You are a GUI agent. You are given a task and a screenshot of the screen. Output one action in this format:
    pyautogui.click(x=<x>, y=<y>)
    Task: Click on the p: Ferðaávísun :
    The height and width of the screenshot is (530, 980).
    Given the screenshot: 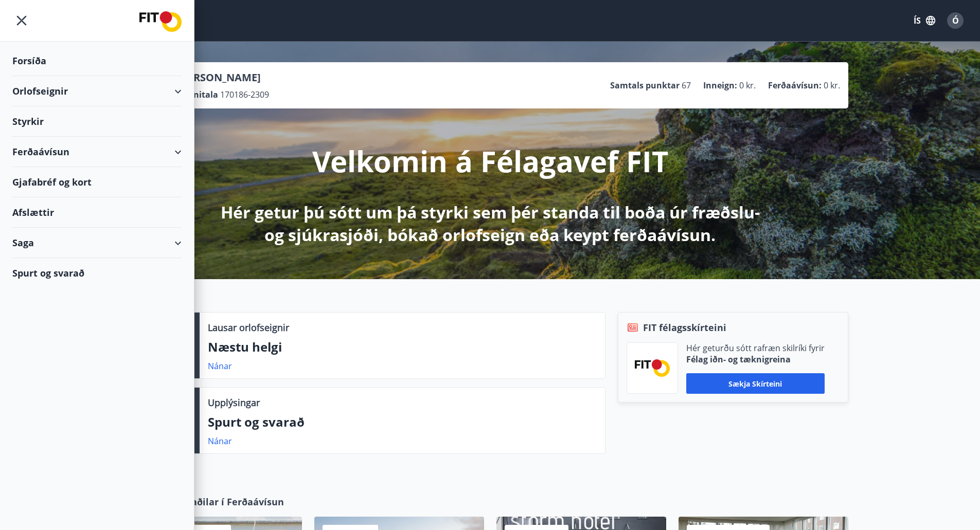 What is the action you would take?
    pyautogui.click(x=795, y=85)
    